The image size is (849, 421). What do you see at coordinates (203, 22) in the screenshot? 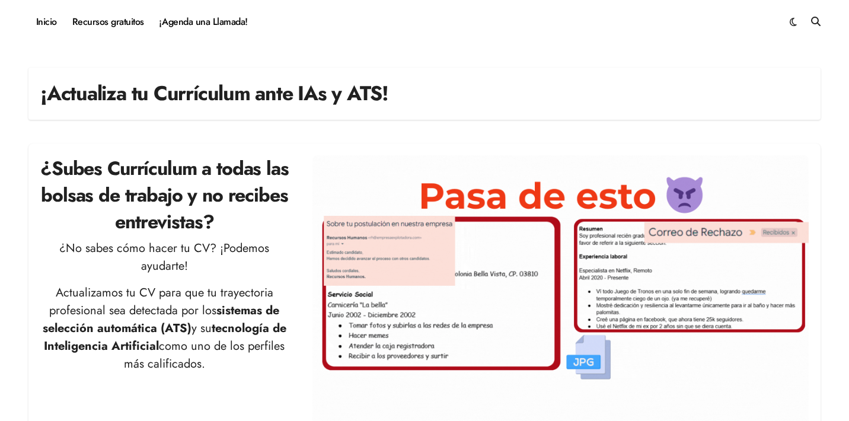
I see `a: ¡Agenda una Llamada!` at bounding box center [203, 22].